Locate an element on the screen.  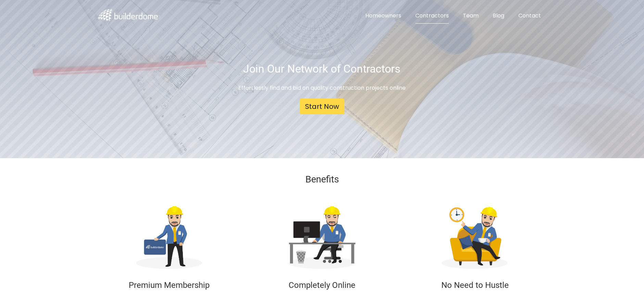
a: Homeowners is located at coordinates (383, 16).